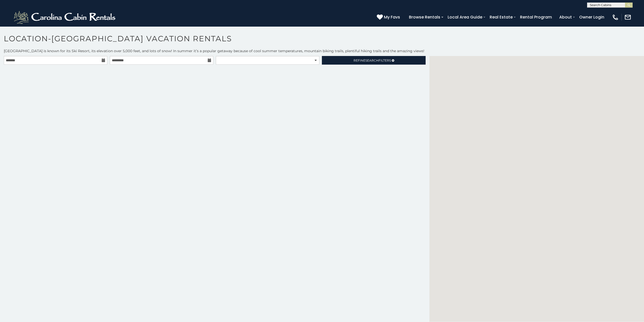 This screenshot has height=322, width=644. What do you see at coordinates (372, 60) in the screenshot?
I see `span: Search` at bounding box center [372, 60].